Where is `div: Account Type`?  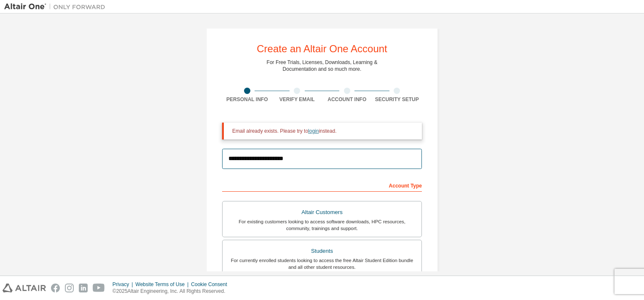
div: Account Type is located at coordinates (322, 185).